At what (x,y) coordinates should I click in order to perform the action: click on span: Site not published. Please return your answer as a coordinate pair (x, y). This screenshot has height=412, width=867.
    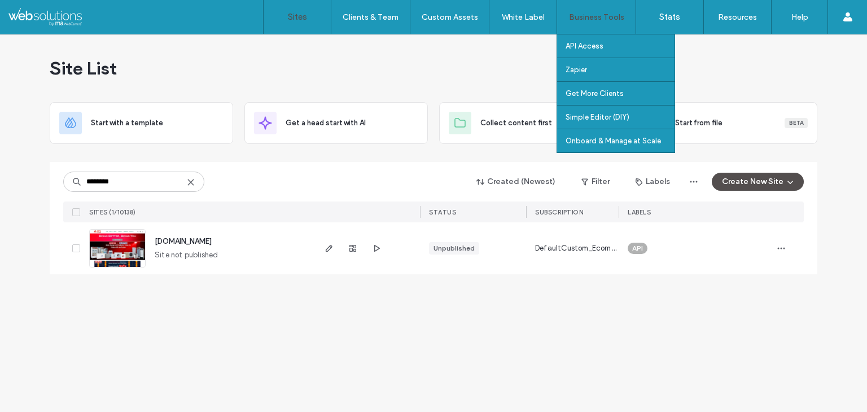
    Looking at the image, I should click on (186, 255).